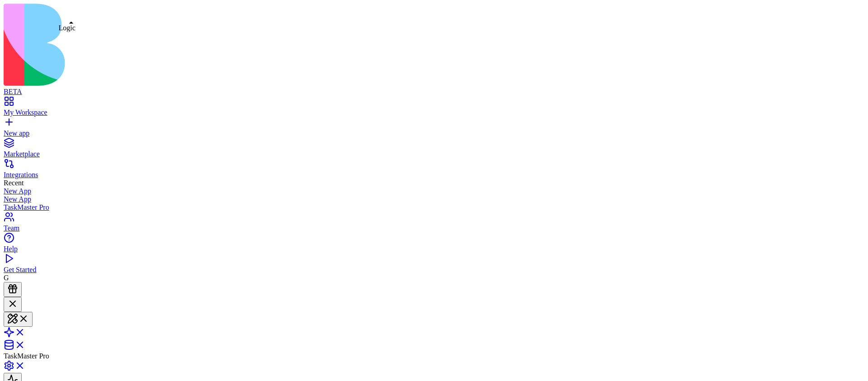 Image resolution: width=868 pixels, height=381 pixels. I want to click on h2: Welcome back, gilad !, so click(78, 14).